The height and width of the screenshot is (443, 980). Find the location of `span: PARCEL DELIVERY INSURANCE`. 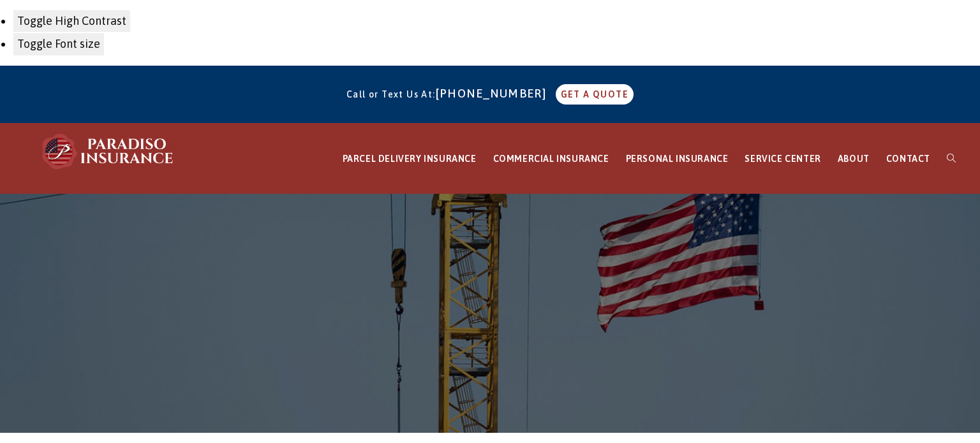

span: PARCEL DELIVERY INSURANCE is located at coordinates (410, 159).